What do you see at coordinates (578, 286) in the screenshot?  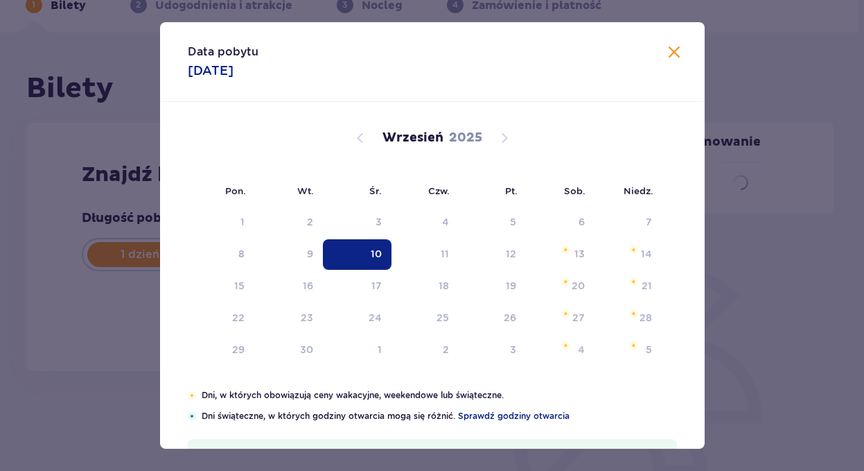 I see `div: 20` at bounding box center [578, 286].